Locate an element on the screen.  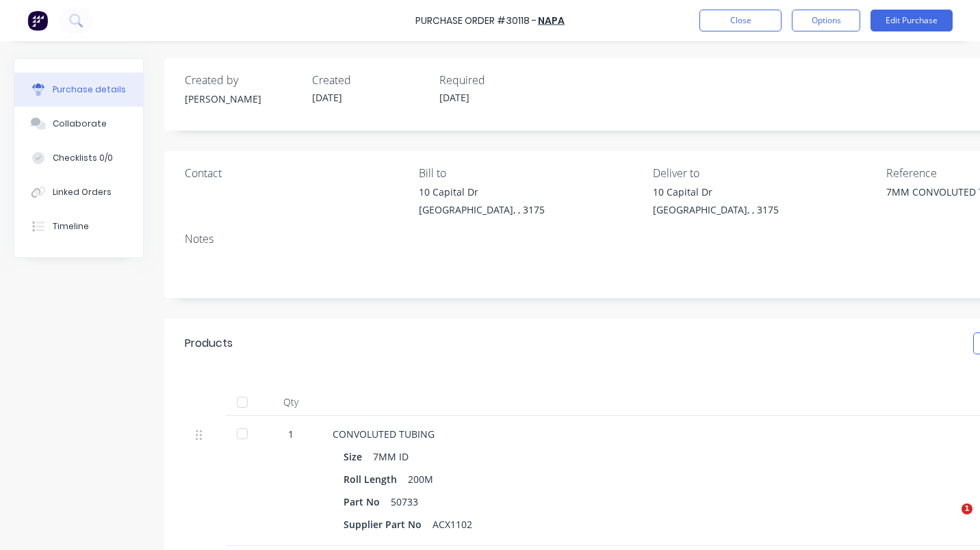
div: ACX1102 is located at coordinates (453, 524).